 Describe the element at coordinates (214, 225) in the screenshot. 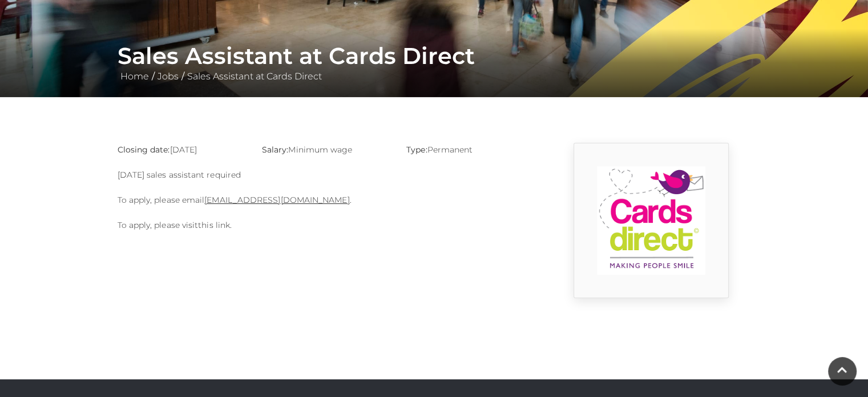

I see `a: this link` at that location.